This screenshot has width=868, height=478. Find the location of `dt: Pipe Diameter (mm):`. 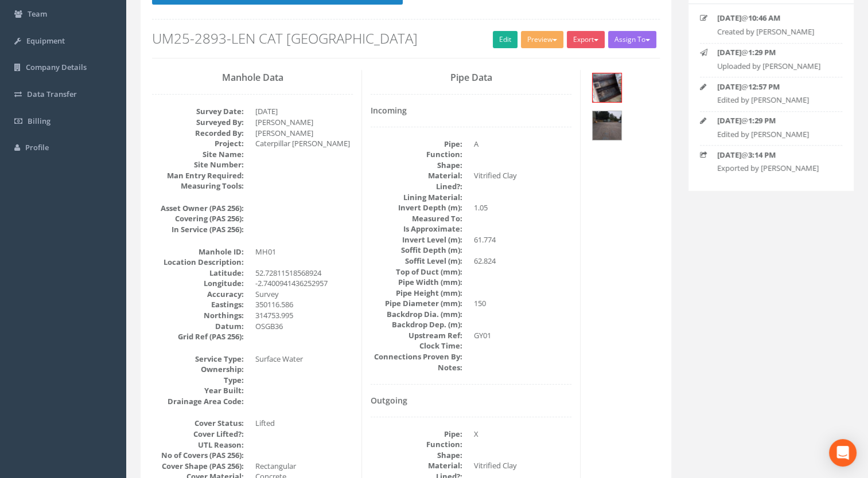

dt: Pipe Diameter (mm): is located at coordinates (417, 303).